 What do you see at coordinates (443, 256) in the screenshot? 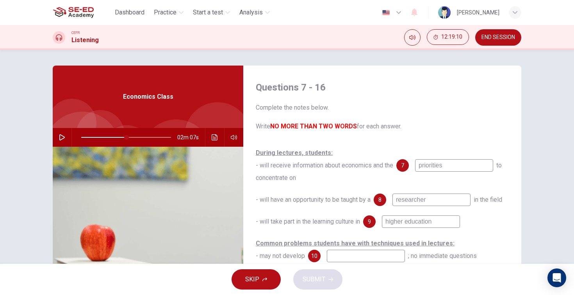
I see `span: ; no immediate questions` at bounding box center [443, 256].